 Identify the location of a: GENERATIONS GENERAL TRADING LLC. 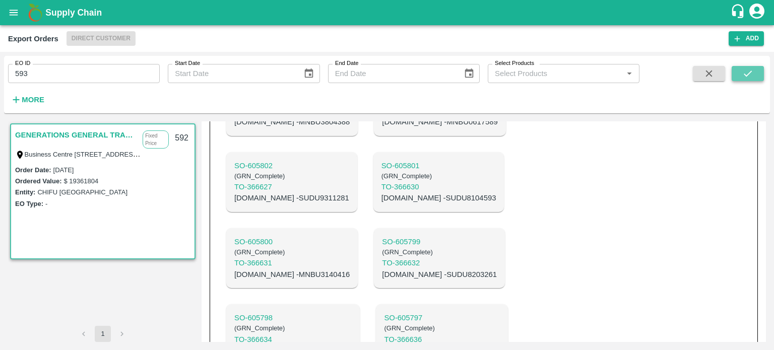
(76, 135).